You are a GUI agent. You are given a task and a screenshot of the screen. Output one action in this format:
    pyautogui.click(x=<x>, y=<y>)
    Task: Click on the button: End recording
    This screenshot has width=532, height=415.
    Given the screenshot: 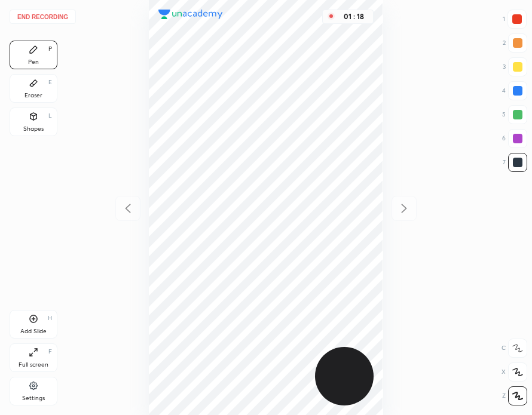 What is the action you would take?
    pyautogui.click(x=42, y=17)
    